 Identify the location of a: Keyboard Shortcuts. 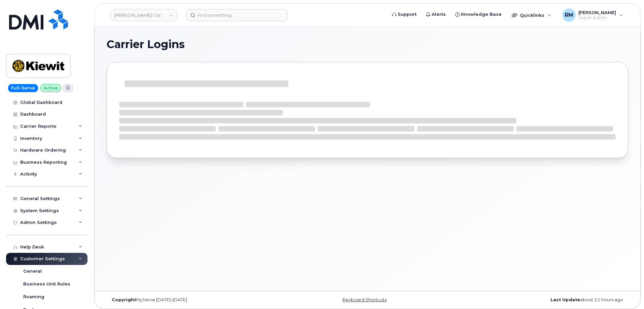
(365, 300).